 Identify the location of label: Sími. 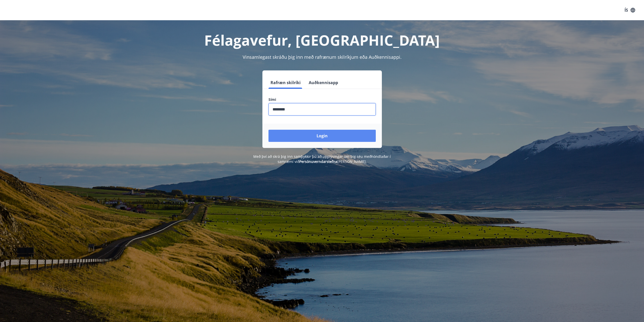
(322, 99).